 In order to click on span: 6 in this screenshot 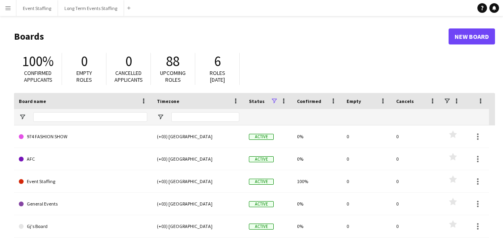, I will do `click(217, 61)`.